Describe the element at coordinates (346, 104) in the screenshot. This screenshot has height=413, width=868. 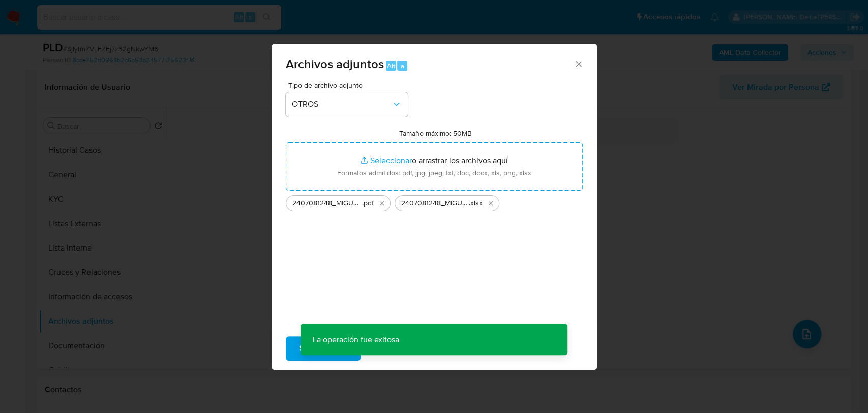
I see `button: OTROS` at that location.